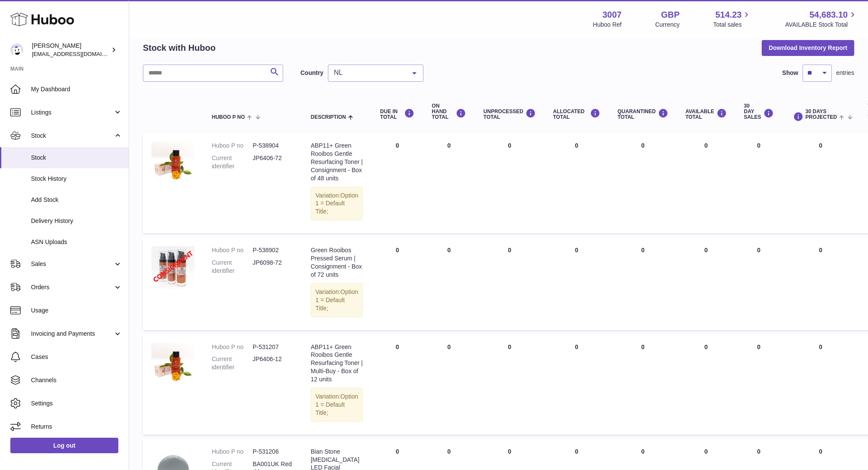 The width and height of the screenshot is (868, 470). What do you see at coordinates (179, 48) in the screenshot?
I see `h2: Stock with Huboo` at bounding box center [179, 48].